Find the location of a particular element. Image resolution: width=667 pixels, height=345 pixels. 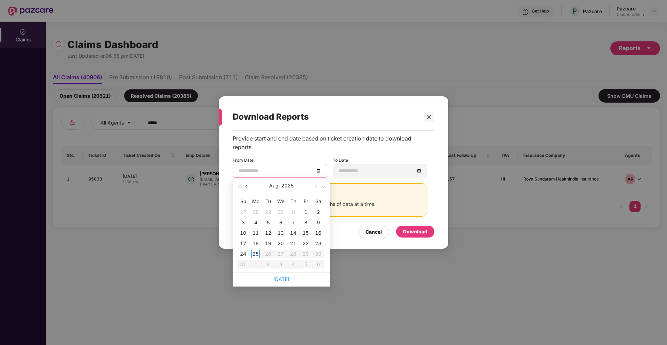

td: 2025-08-11 is located at coordinates (256, 233).